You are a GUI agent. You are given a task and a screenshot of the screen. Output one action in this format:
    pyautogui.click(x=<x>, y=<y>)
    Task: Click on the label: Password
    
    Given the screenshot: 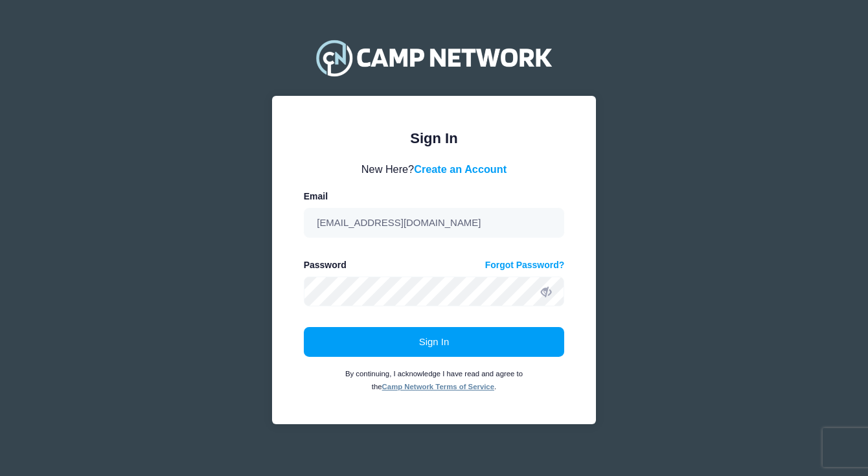 What is the action you would take?
    pyautogui.click(x=325, y=265)
    